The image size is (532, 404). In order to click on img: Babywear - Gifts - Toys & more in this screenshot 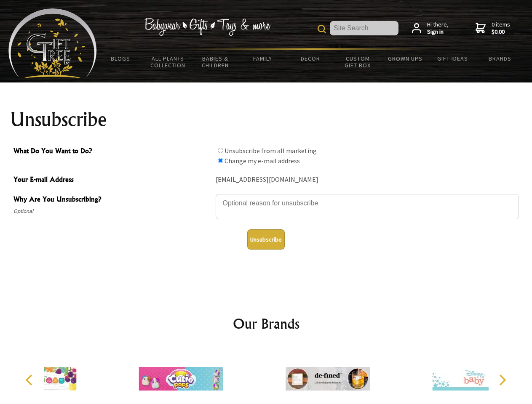, I will do `click(207, 27)`.